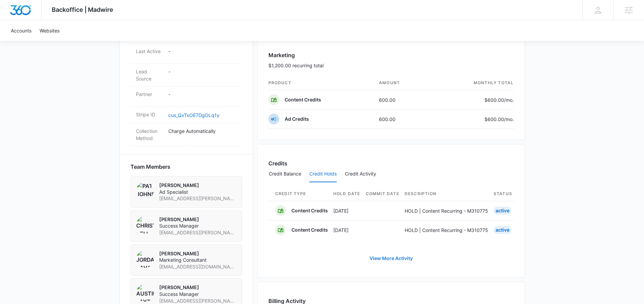  What do you see at coordinates (186, 135) in the screenshot?
I see `div: Collection MethodCharge Automatically` at bounding box center [186, 135].